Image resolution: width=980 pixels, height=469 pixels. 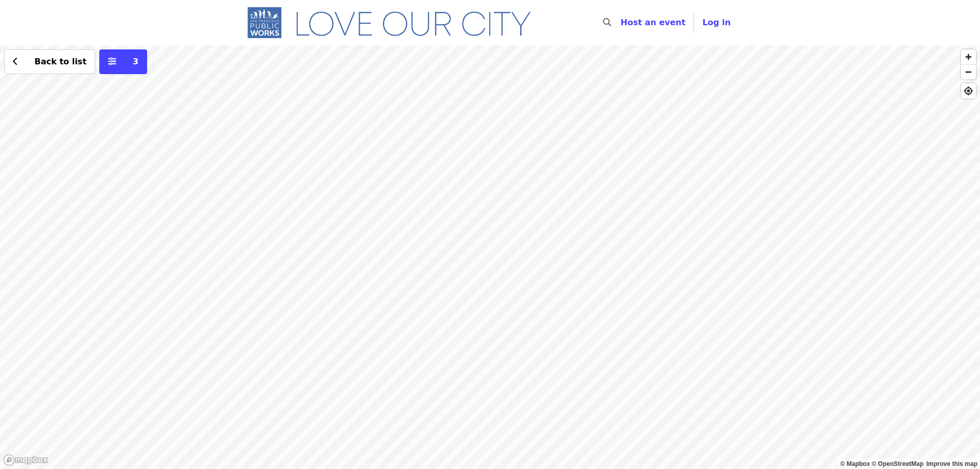 I want to click on a: Mapbox, so click(x=856, y=464).